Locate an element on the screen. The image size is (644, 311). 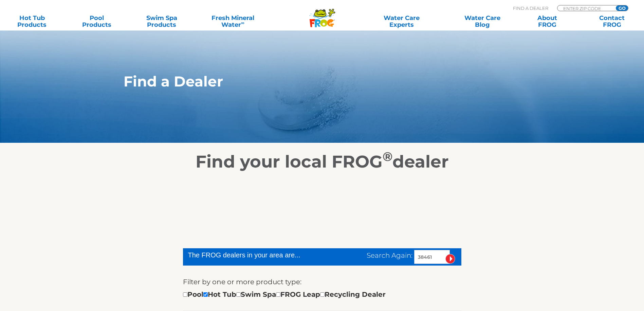
a: Swim SpaProducts is located at coordinates (162, 21).